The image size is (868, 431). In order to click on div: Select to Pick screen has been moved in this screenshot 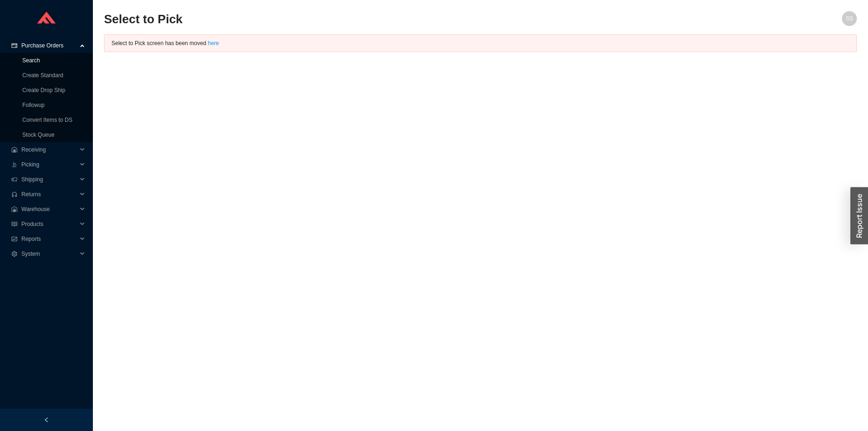, I will do `click(480, 43)`.